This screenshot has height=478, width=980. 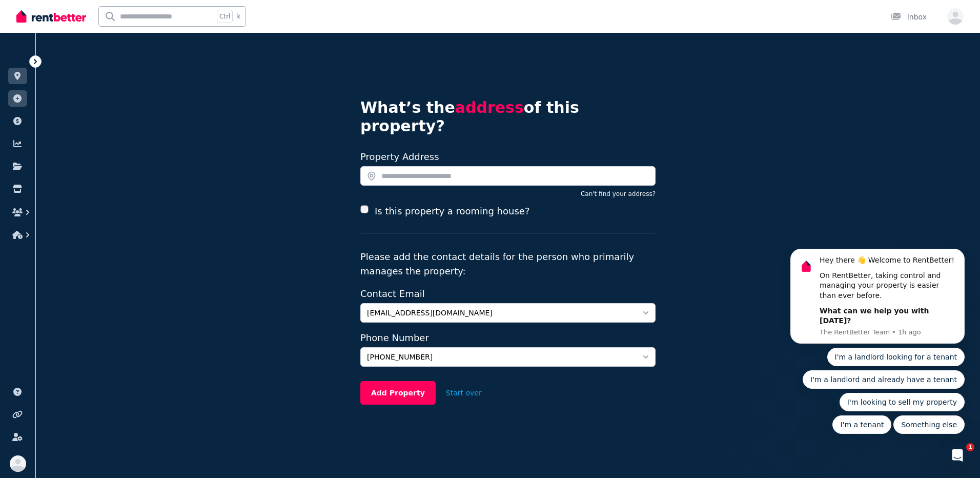 I want to click on span: Ctrl, so click(x=225, y=16).